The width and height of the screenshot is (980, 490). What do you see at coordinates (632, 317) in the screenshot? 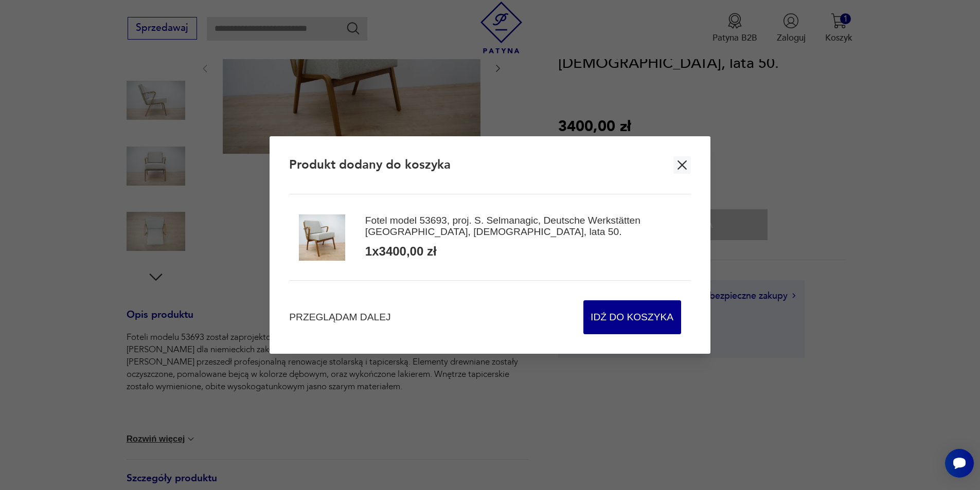
I see `button: Idź do koszyka` at bounding box center [632, 317].